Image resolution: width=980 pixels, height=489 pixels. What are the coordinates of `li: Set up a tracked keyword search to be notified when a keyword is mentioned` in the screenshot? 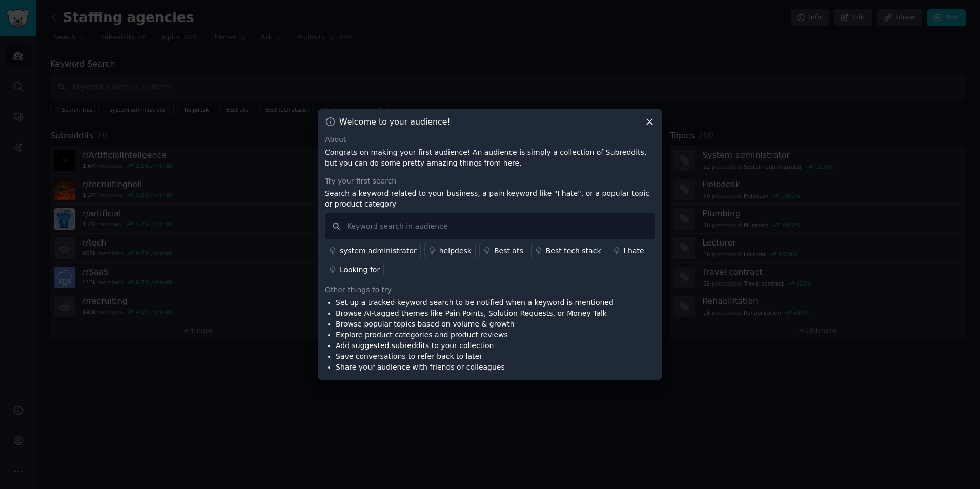 It's located at (475, 302).